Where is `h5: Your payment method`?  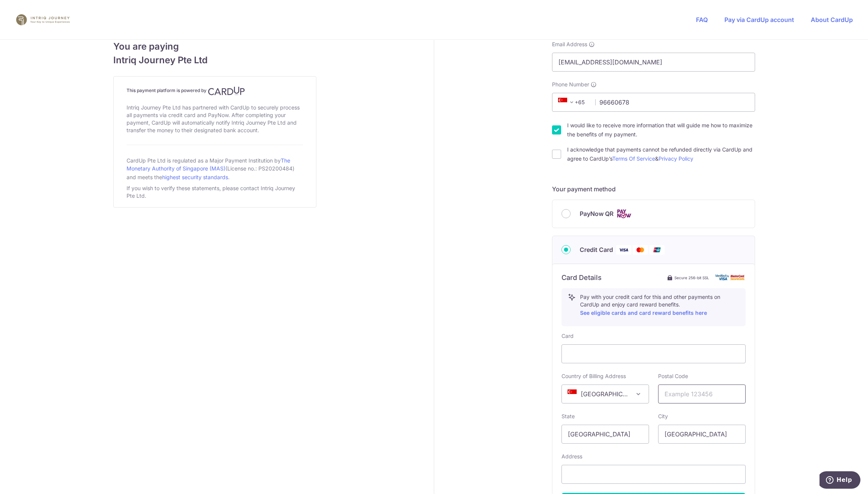
h5: Your payment method is located at coordinates (653, 189).